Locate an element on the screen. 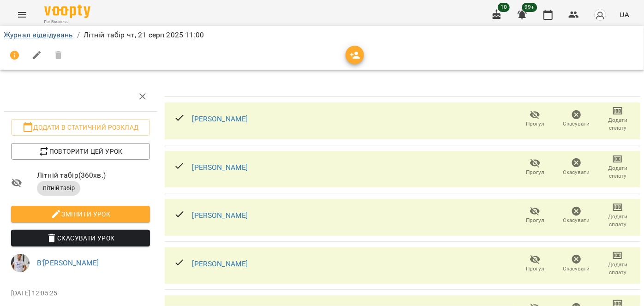 This screenshot has height=306, width=644. a: Журнал відвідувань is located at coordinates (38, 34).